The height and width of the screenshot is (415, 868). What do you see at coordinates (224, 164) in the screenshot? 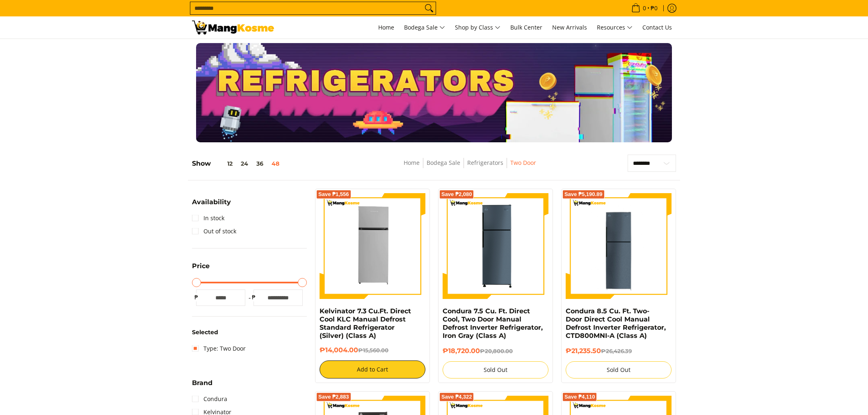
I see `button: 12` at bounding box center [224, 164].